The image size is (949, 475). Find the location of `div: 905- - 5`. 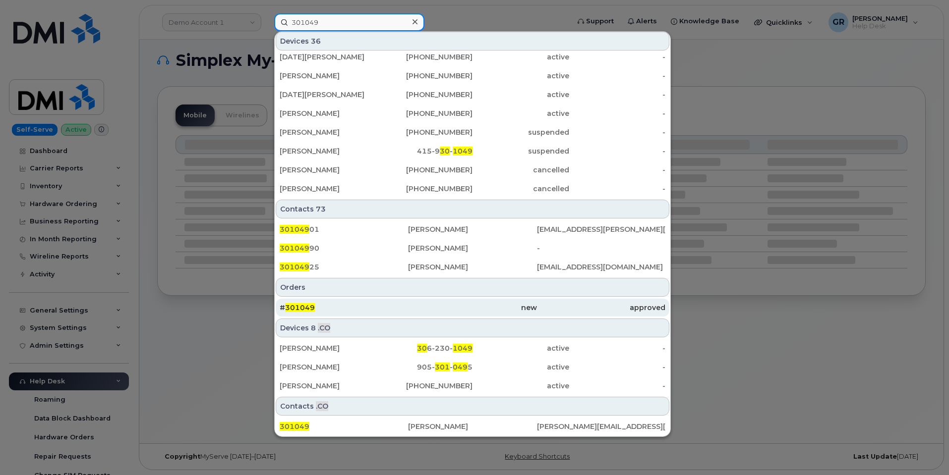

div: 905- - 5 is located at coordinates (424, 367).